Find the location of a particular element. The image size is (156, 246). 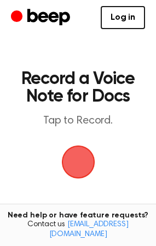

button: Beep Logo is located at coordinates (78, 162).